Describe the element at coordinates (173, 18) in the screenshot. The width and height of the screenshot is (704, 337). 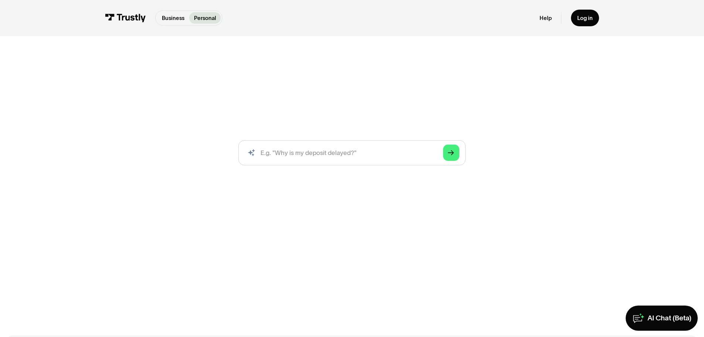
I see `a: Business` at that location.